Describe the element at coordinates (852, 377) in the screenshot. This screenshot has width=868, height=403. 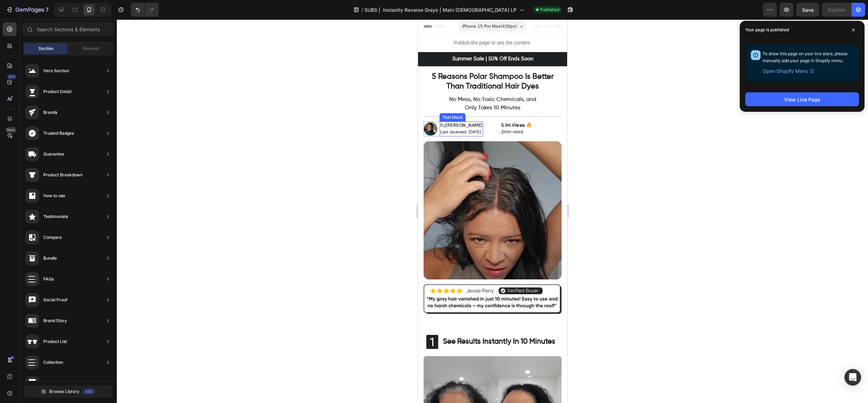
I see `div: Open Intercom Messenger` at that location.